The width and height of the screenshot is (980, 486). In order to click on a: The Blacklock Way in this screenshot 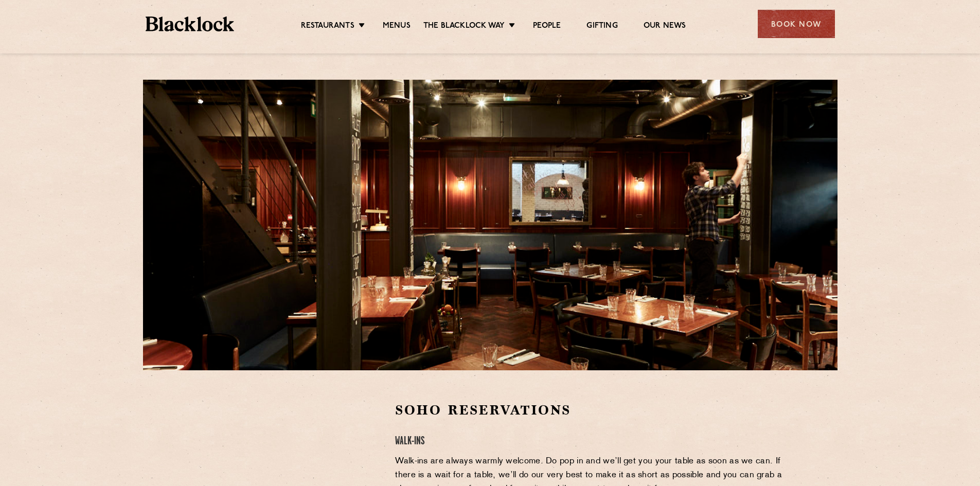, I will do `click(464, 27)`.